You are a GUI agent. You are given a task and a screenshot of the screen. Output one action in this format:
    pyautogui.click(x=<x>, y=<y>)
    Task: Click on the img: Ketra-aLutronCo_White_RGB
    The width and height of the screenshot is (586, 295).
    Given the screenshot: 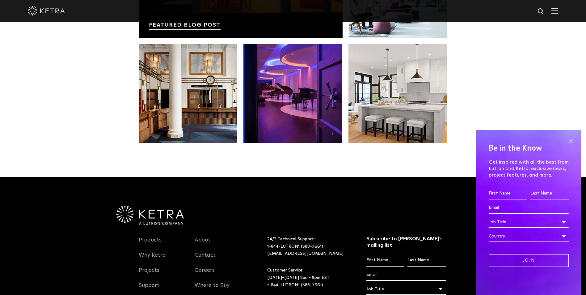 What is the action you would take?
    pyautogui.click(x=150, y=215)
    